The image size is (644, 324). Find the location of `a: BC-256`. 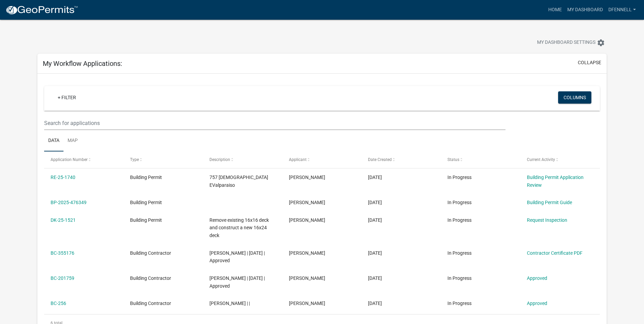

a: BC-256 is located at coordinates (58, 303).